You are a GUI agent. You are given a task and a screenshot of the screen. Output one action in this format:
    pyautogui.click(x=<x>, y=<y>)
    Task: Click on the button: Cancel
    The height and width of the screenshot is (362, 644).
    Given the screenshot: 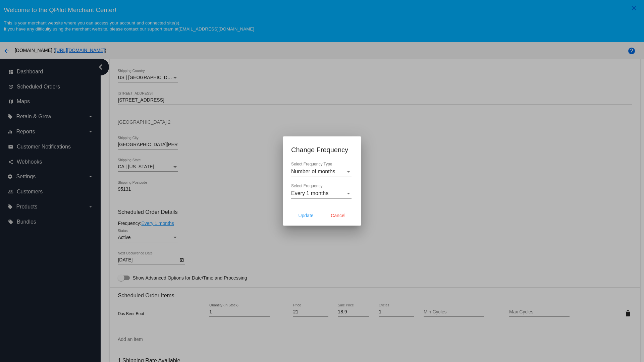 What is the action you would take?
    pyautogui.click(x=338, y=216)
    